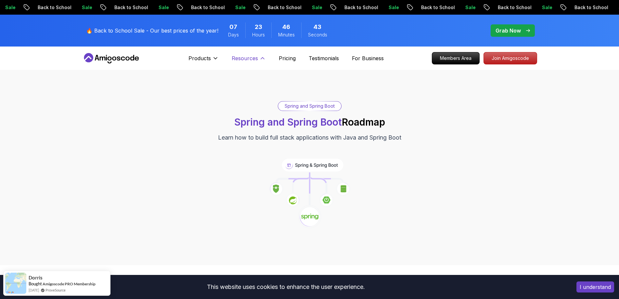  Describe the element at coordinates (456, 58) in the screenshot. I see `p: Members Area` at that location.